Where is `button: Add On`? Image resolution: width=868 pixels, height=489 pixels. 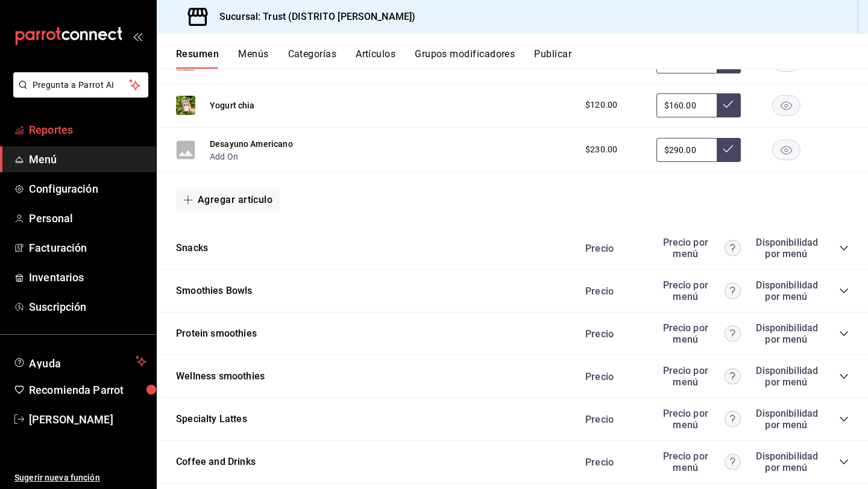 button: Add On is located at coordinates (223, 157).